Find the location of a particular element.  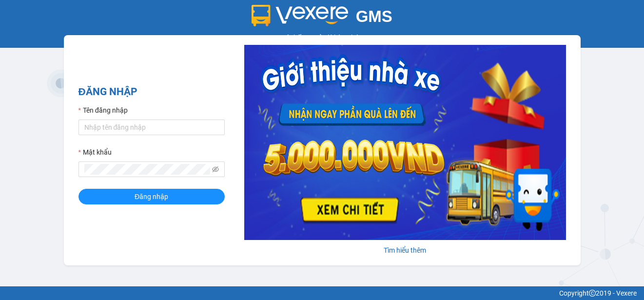

input: Mật khẩu is located at coordinates (147, 169).